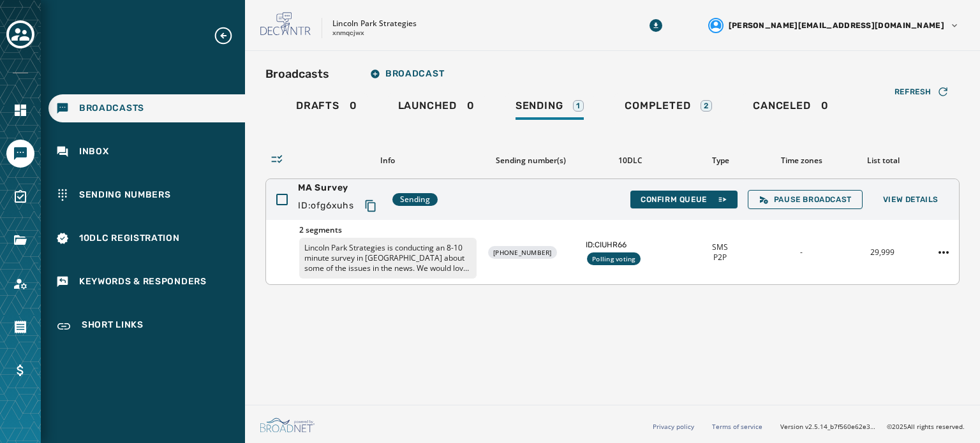 This screenshot has width=980, height=443. I want to click on a: Navigate to Short Links, so click(147, 327).